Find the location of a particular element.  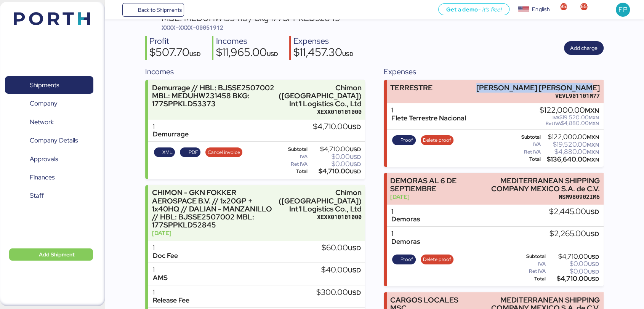

div: TERRESTRE is located at coordinates (411, 88).